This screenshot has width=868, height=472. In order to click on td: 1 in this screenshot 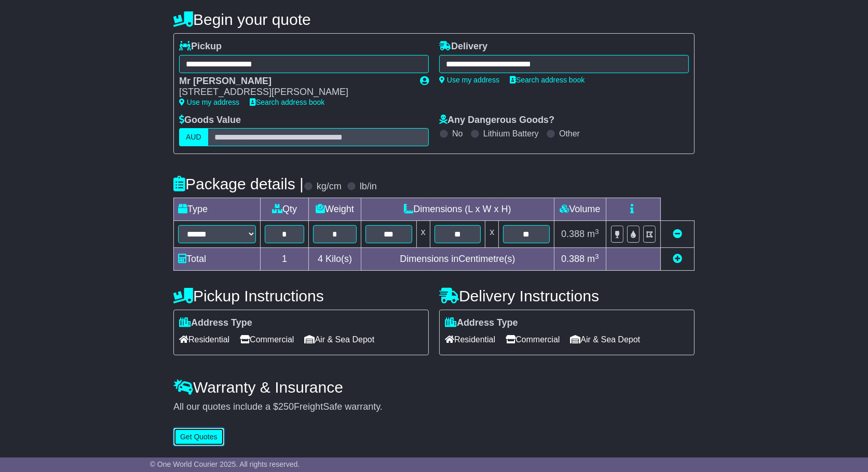, I will do `click(285, 260)`.